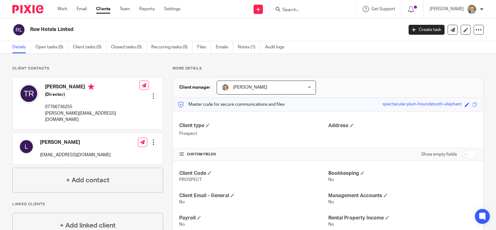 The image size is (496, 230). Describe the element at coordinates (328, 69) in the screenshot. I see `p: More details` at that location.